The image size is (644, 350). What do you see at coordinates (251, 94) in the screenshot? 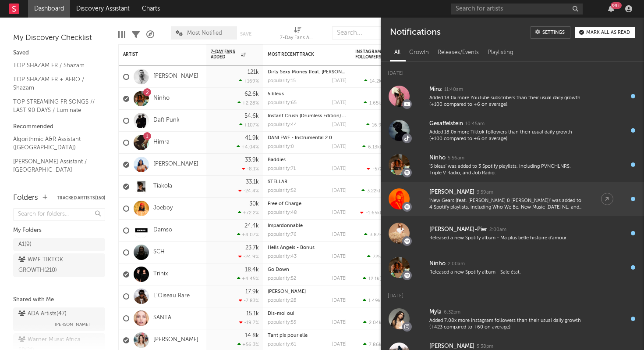
I see `div: 62.6k` at bounding box center [251, 94].